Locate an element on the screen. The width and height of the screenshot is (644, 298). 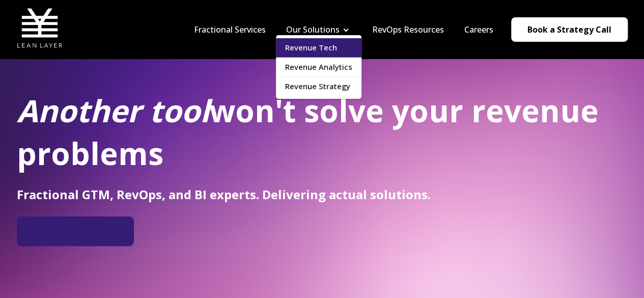
a: RevOps Resources is located at coordinates (407, 30).